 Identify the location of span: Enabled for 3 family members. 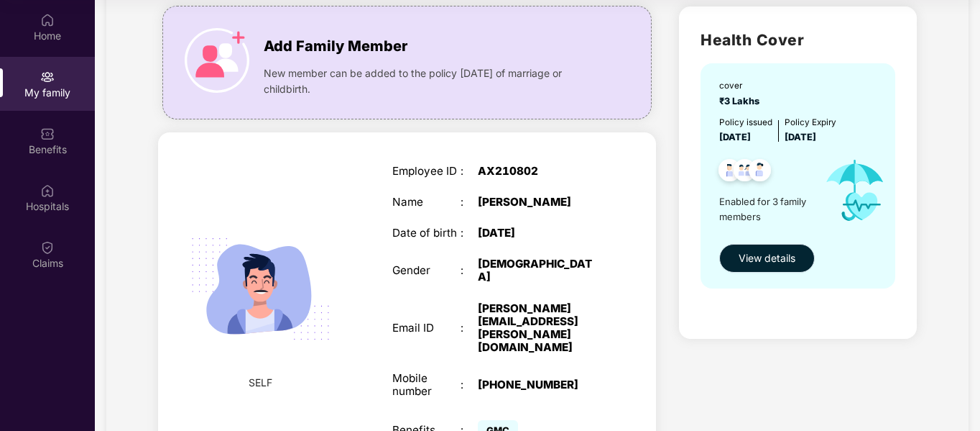
(766, 209).